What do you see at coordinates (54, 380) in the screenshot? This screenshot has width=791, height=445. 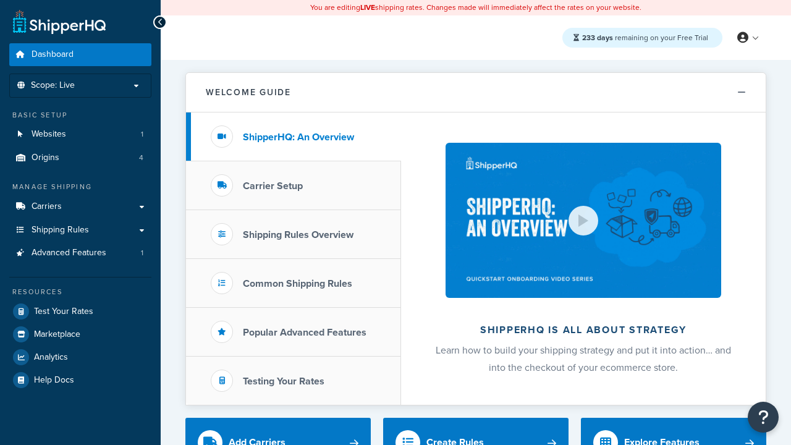 I see `span: Help Docs` at bounding box center [54, 380].